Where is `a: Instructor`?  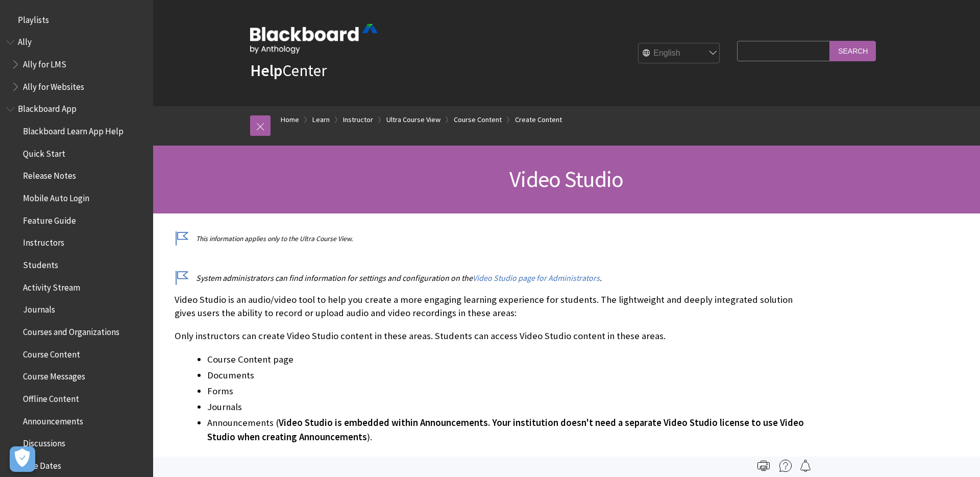
a: Instructor is located at coordinates (358, 119).